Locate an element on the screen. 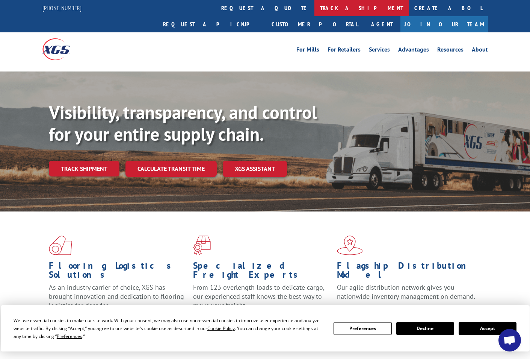  div: Open chat is located at coordinates (510, 340).